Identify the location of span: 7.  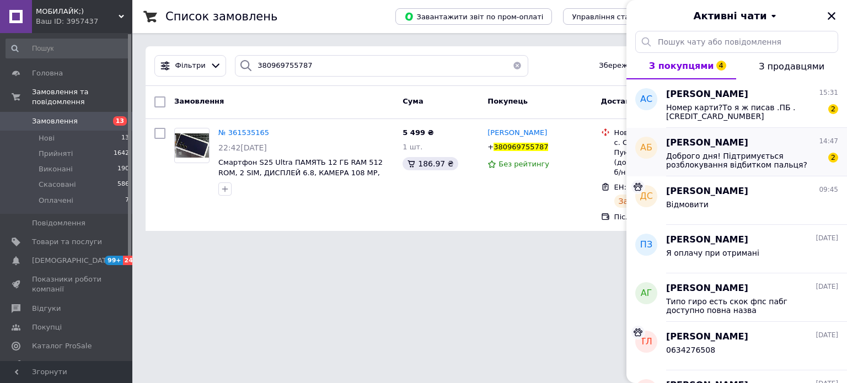
(127, 201).